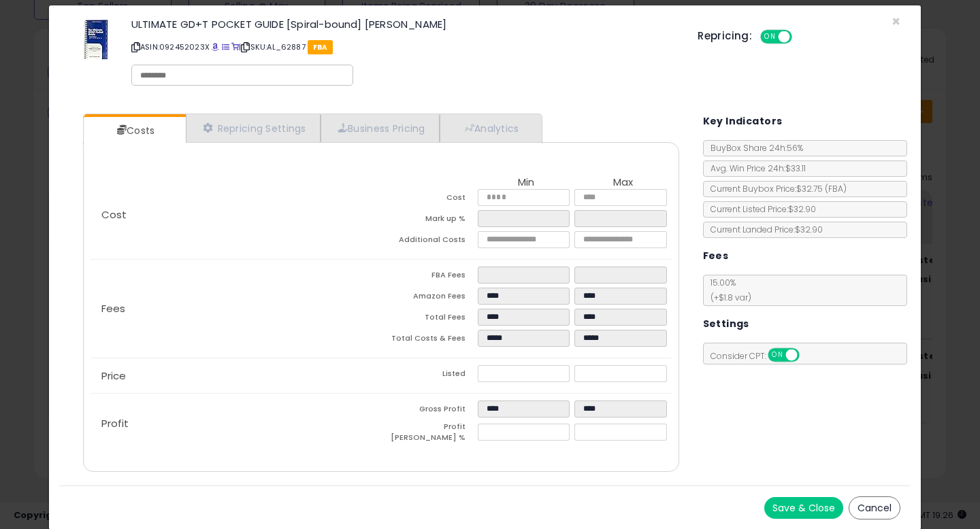 Image resolution: width=980 pixels, height=529 pixels. Describe the element at coordinates (804, 508) in the screenshot. I see `button: Save & Close` at that location.